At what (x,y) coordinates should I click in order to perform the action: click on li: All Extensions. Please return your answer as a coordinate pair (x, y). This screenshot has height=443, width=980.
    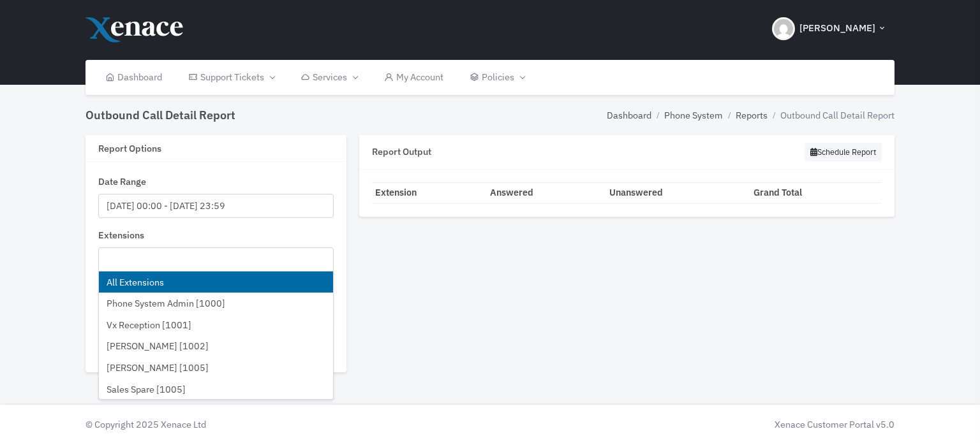
    Looking at the image, I should click on (217, 282).